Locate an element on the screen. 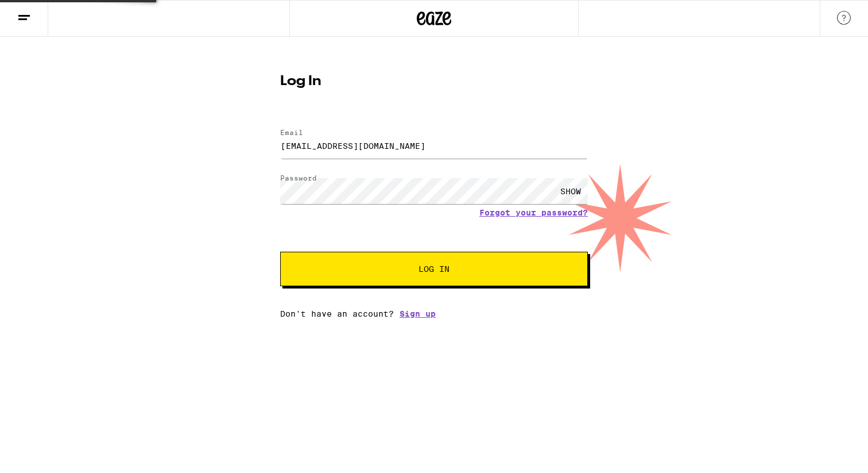 This screenshot has height=473, width=868. a: Forgot your password? is located at coordinates (534, 213).